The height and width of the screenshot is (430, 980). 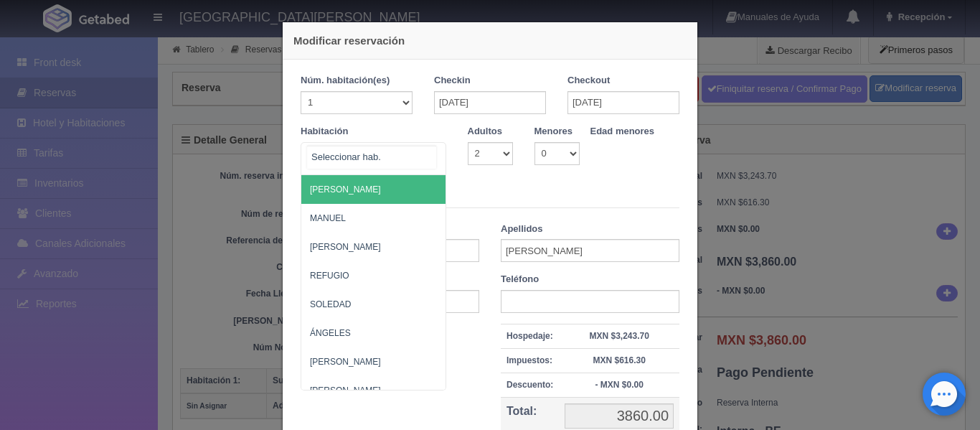 I want to click on strong: MXN $616.30, so click(x=618, y=360).